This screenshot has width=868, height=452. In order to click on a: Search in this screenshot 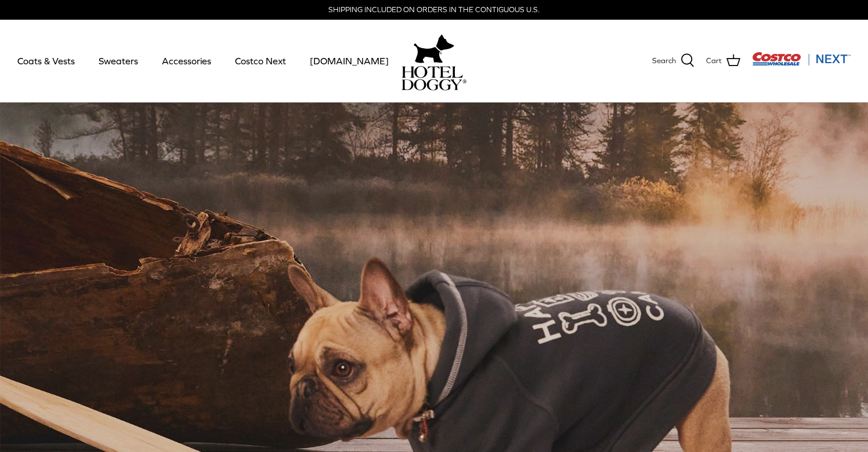, I will do `click(673, 61)`.